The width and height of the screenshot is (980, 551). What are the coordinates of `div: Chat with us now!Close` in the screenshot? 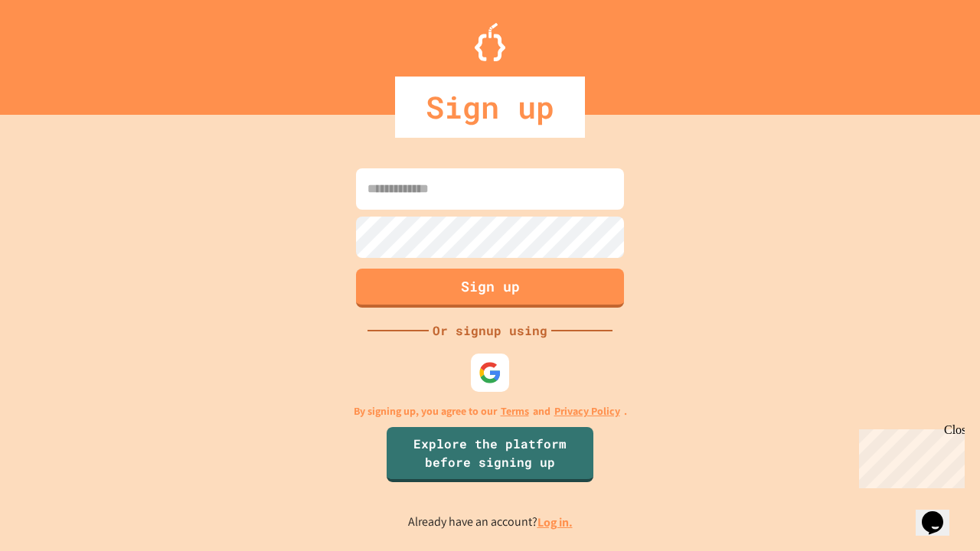 It's located at (56, 51).